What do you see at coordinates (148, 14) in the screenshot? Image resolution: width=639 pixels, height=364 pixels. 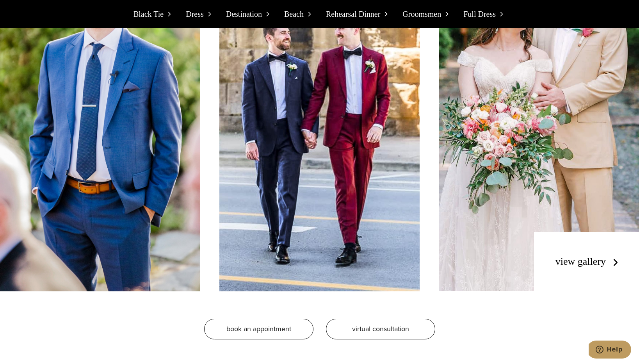 I see `span: Black Tie` at bounding box center [148, 14].